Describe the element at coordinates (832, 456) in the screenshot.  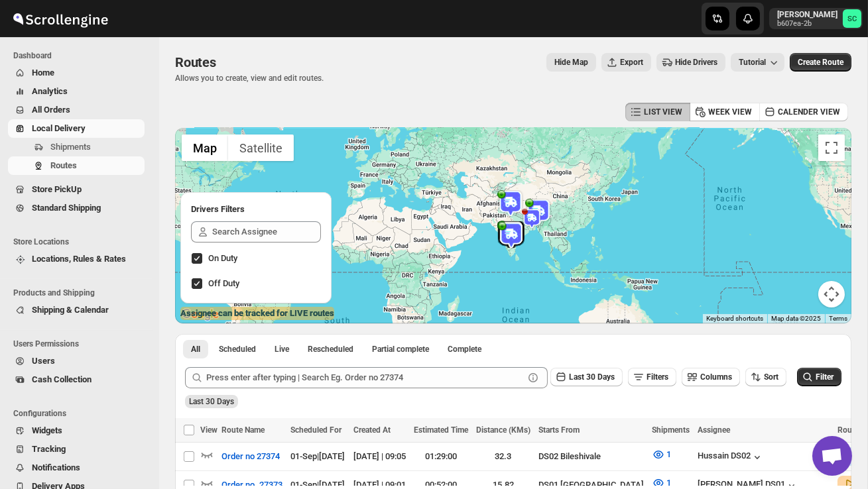
I see `a: Open chat` at that location.